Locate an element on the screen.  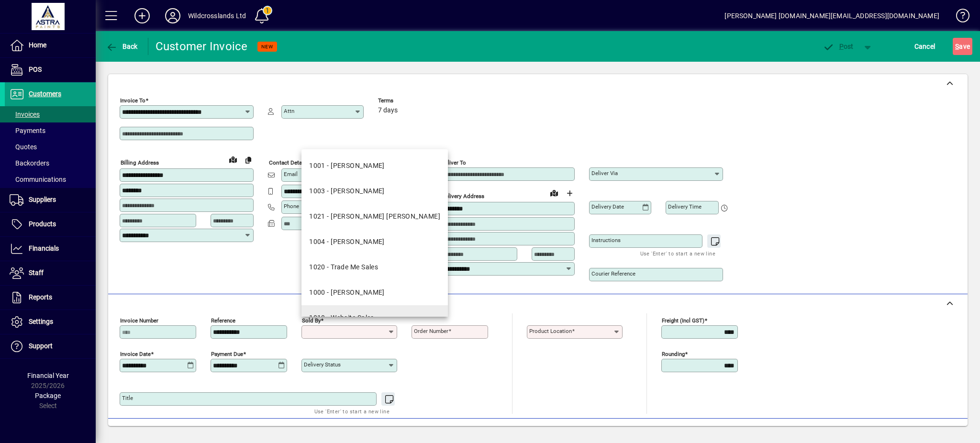
span: S is located at coordinates (957, 46).